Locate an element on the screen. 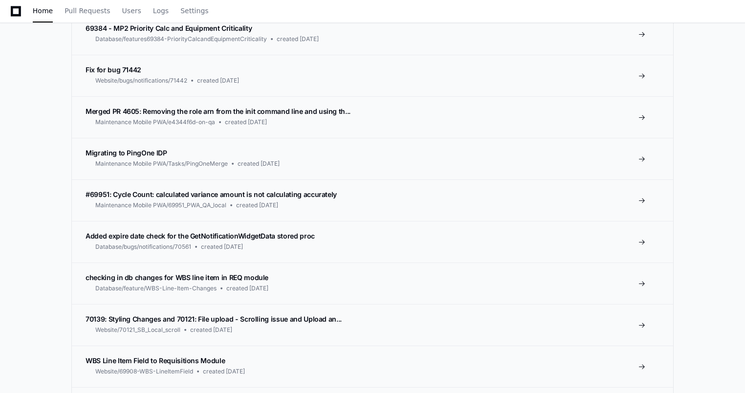 The image size is (745, 393). span: Logs is located at coordinates (161, 11).